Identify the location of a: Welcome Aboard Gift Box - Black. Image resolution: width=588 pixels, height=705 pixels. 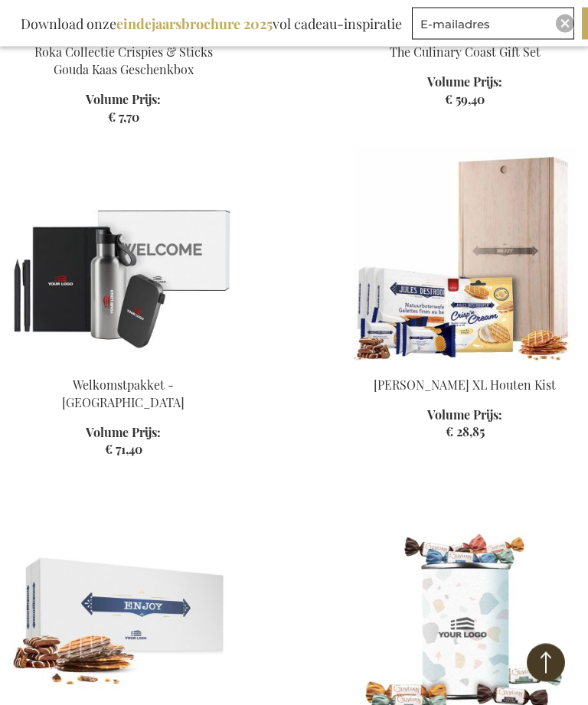
(123, 365).